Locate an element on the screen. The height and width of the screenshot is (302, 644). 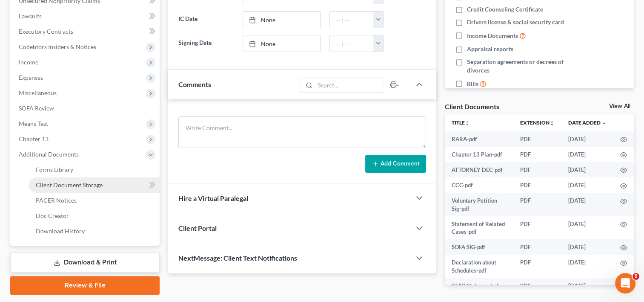
span: Executory Contracts is located at coordinates (46, 31).